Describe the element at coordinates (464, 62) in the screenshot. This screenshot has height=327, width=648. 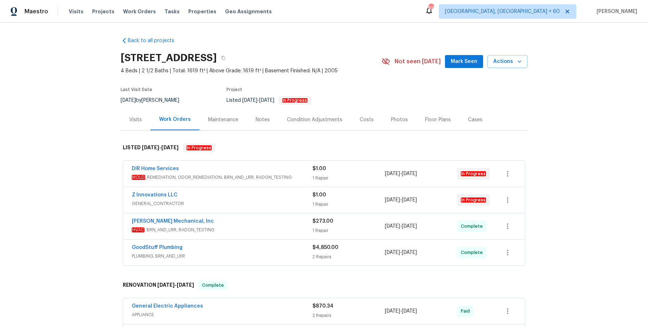
I see `button: Mark Seen` at that location.